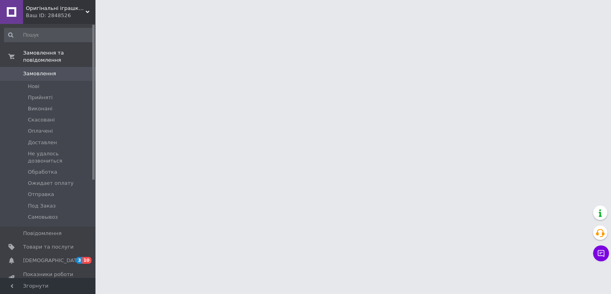 This screenshot has width=611, height=294. Describe the element at coordinates (40, 98) in the screenshot. I see `span: Прийняті` at that location.